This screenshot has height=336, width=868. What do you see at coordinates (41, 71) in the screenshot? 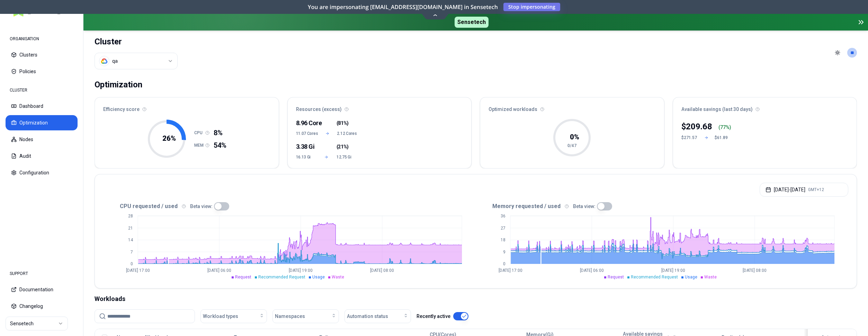
I see `button: Policies` at bounding box center [41, 71].